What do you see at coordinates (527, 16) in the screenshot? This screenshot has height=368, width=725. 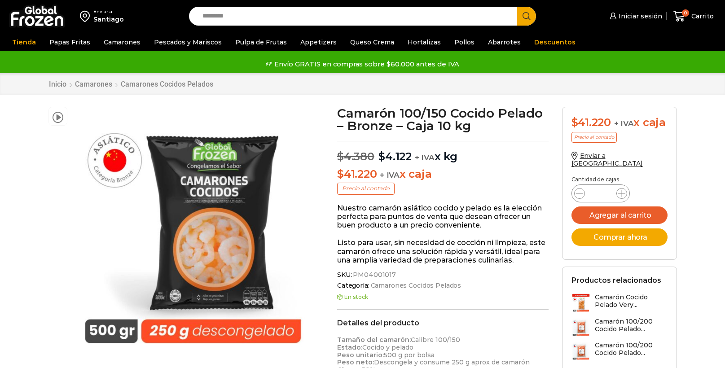 I see `button: Search button` at bounding box center [527, 16].